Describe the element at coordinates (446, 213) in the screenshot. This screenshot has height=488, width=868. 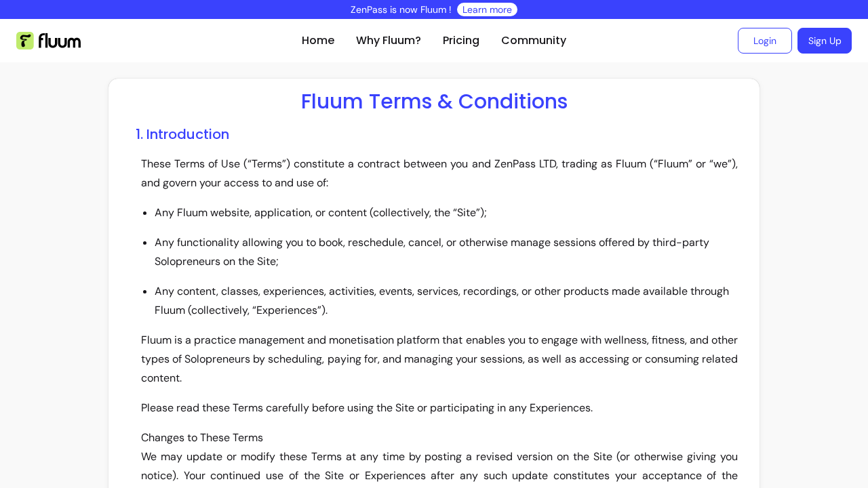
I see `li: Any Fluum website, application, or content (collectively, the “Site”);` at that location.